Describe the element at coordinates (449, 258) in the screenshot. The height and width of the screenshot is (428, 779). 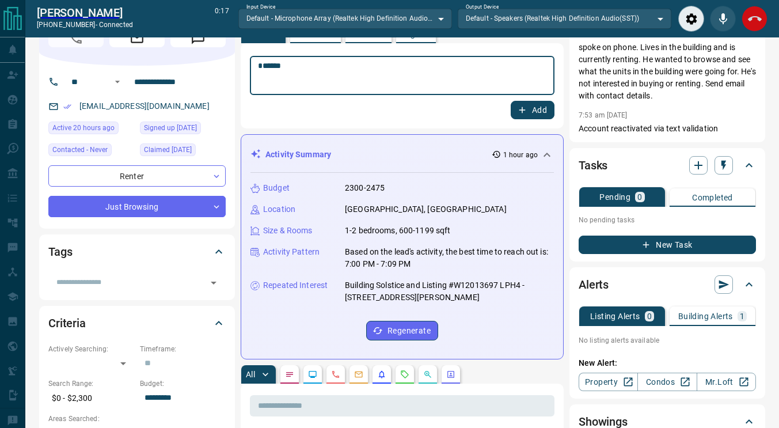
I see `p: Based on the lead's activity, the best time to reach out is: 7:00 PM - 7:09 PM` at that location.